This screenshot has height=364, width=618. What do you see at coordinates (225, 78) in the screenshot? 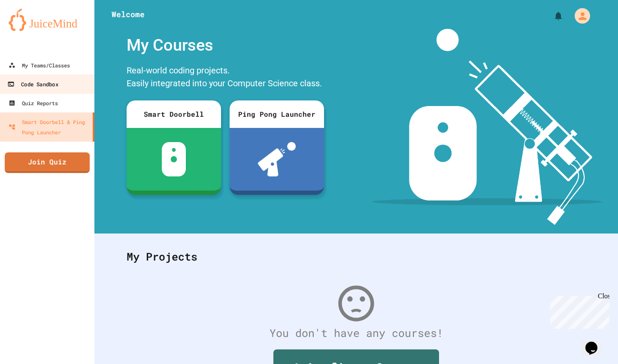
I see `div: Real-world coding projects. Easily integrated into your Computer Science class.` at bounding box center [225, 78].